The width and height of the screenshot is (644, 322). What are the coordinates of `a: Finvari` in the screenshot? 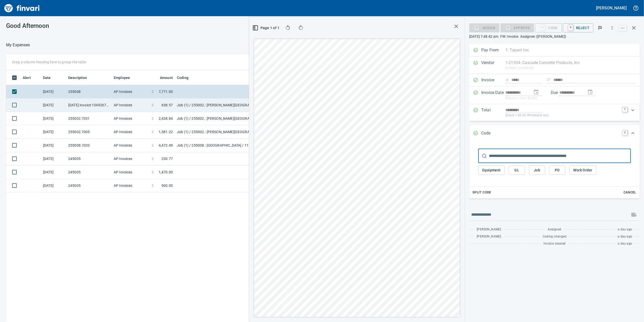 It's located at (22, 8).